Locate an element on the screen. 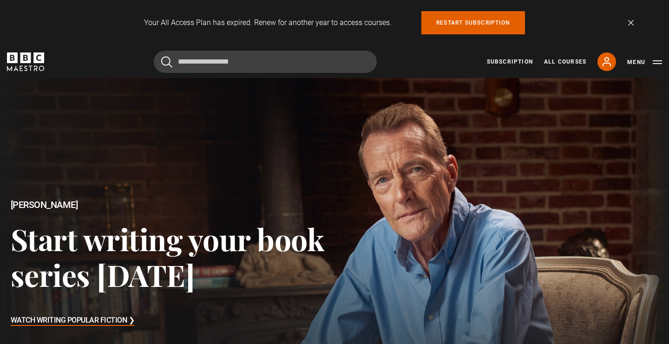 The image size is (669, 344). p: Your All Access Plan has expired. Renew for another year to access courses. is located at coordinates (268, 23).